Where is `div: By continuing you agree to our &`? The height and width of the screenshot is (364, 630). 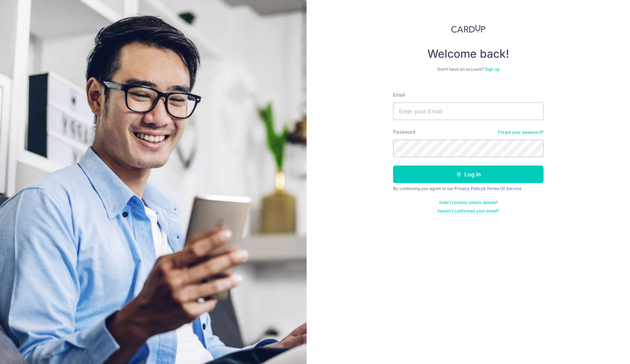
div: By continuing you agree to our & is located at coordinates (468, 188).